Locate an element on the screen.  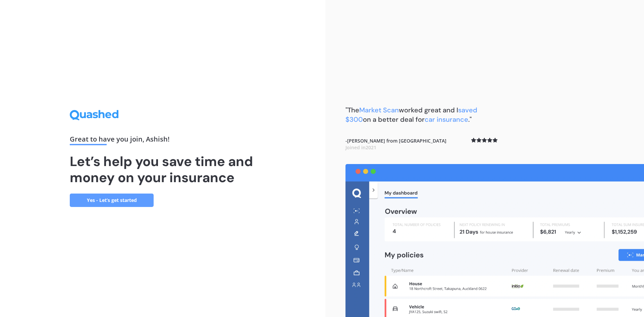
div: Great to have you join , Ashish ! is located at coordinates (162, 141).